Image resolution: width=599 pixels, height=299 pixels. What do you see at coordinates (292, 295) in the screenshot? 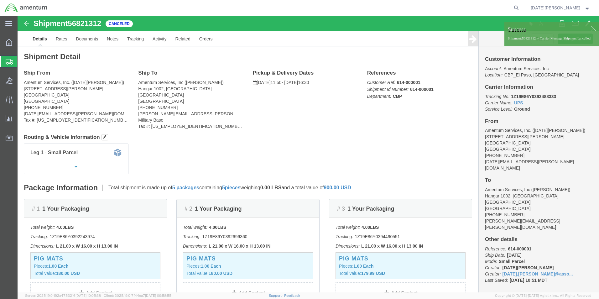
I see `a: Feedback` at bounding box center [292, 295].